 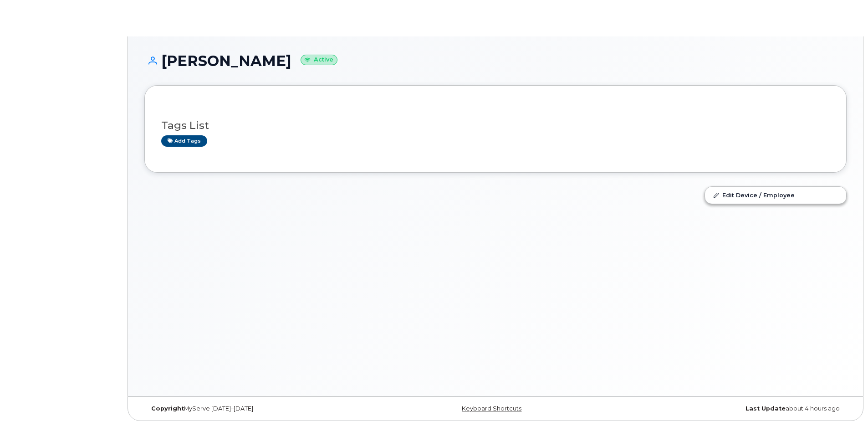 What do you see at coordinates (184, 141) in the screenshot?
I see `a: Add tags` at bounding box center [184, 141].